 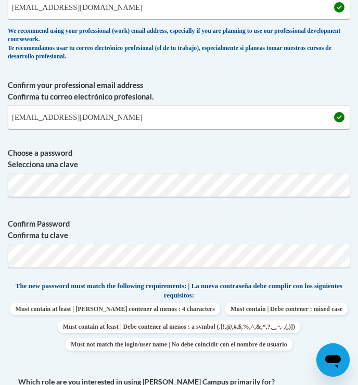 What do you see at coordinates (286, 309) in the screenshot?
I see `span: Must contain | Debe contener : mixed case` at bounding box center [286, 309].